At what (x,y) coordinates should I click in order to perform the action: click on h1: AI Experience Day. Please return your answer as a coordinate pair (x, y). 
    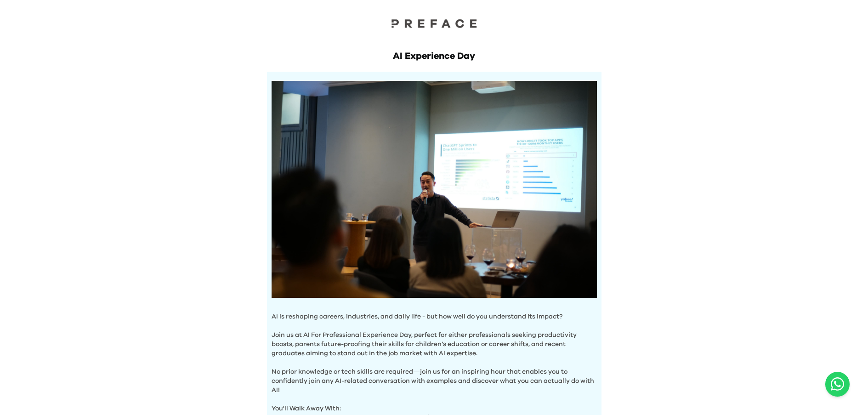
    Looking at the image, I should click on (434, 56).